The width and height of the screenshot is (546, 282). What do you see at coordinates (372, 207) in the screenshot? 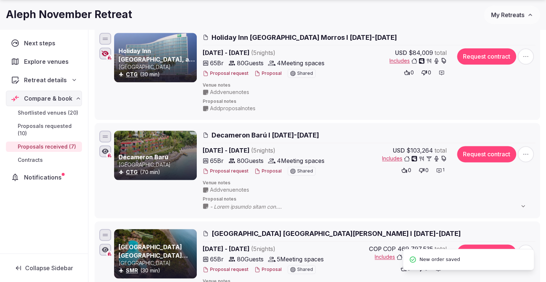
I see `span: - Lorem ipsumdo sitam con. - Adip 20 elitsed doei temp Incididun. Utlab-etdo magnaal enimadmi ven...` at bounding box center [372, 207].